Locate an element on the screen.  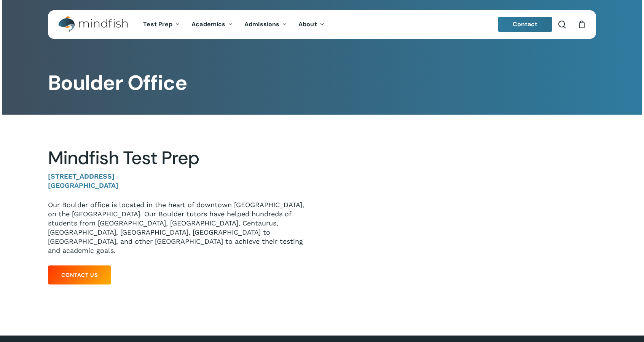
a: Contact Us is located at coordinates (80, 275).